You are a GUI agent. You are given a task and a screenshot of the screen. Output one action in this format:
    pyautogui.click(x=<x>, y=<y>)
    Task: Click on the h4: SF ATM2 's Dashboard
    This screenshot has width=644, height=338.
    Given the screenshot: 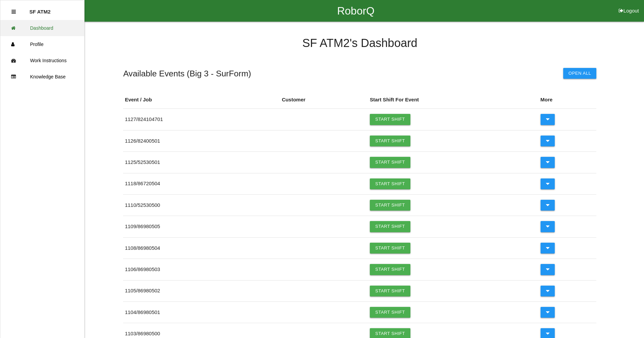 What is the action you would take?
    pyautogui.click(x=360, y=43)
    